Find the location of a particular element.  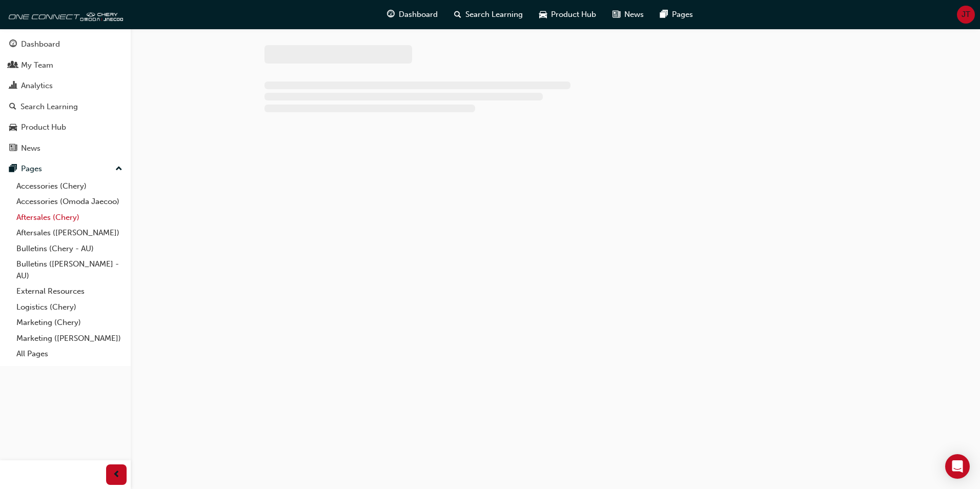

a: My Team is located at coordinates (65, 65).